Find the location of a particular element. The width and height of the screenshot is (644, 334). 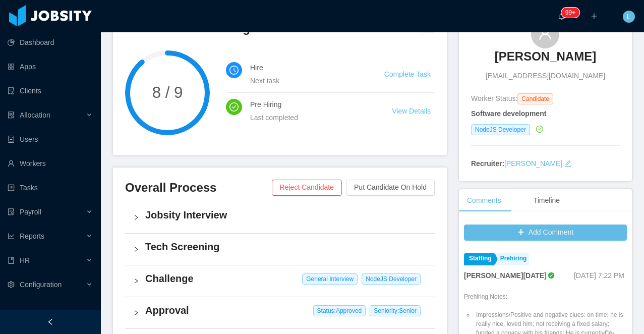

i: icon: setting is located at coordinates (11, 284).